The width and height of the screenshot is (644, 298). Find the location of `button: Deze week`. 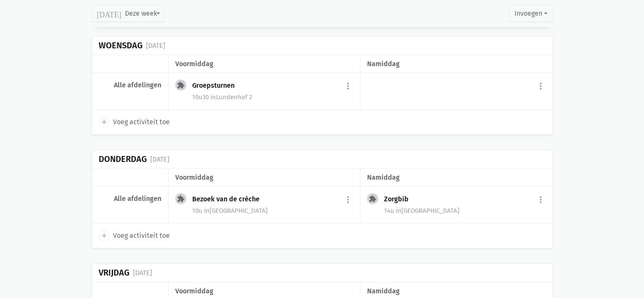

button: Deze week is located at coordinates (128, 13).